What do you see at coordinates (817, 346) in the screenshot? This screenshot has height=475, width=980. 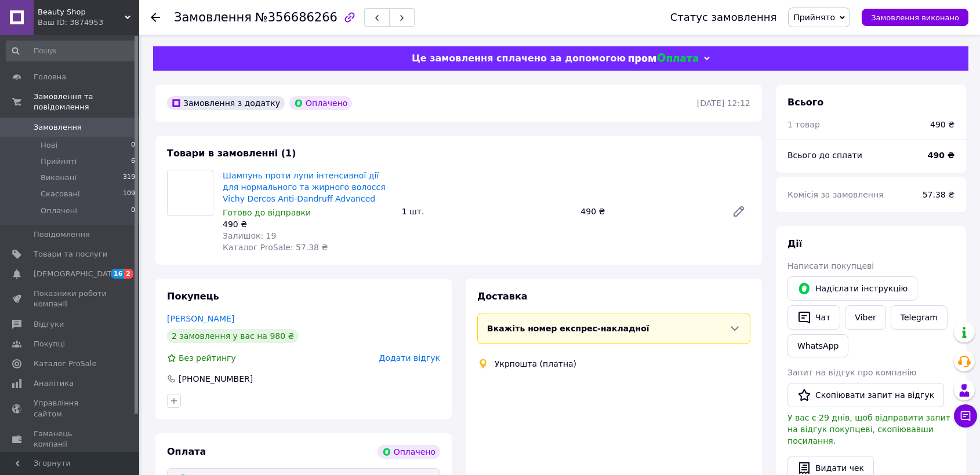 I see `a: WhatsApp` at bounding box center [817, 346].